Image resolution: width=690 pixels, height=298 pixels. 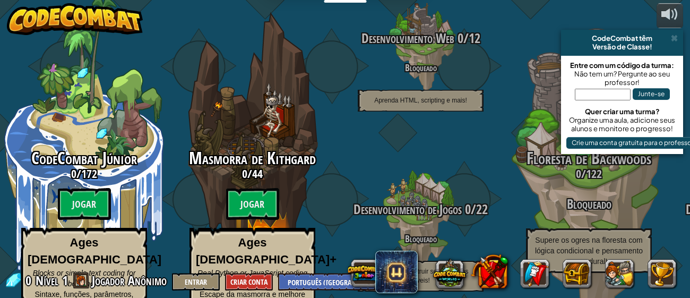 I want to click on div: Entre com um código da turma:, so click(x=622, y=65).